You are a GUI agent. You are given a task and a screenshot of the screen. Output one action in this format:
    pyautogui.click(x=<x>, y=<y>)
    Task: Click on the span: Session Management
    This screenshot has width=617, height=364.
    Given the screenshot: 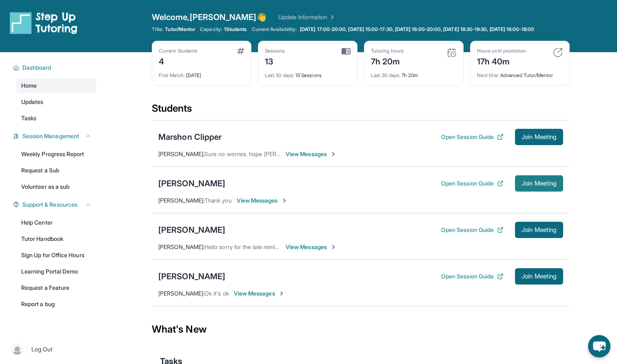 What is the action you would take?
    pyautogui.click(x=51, y=137)
    